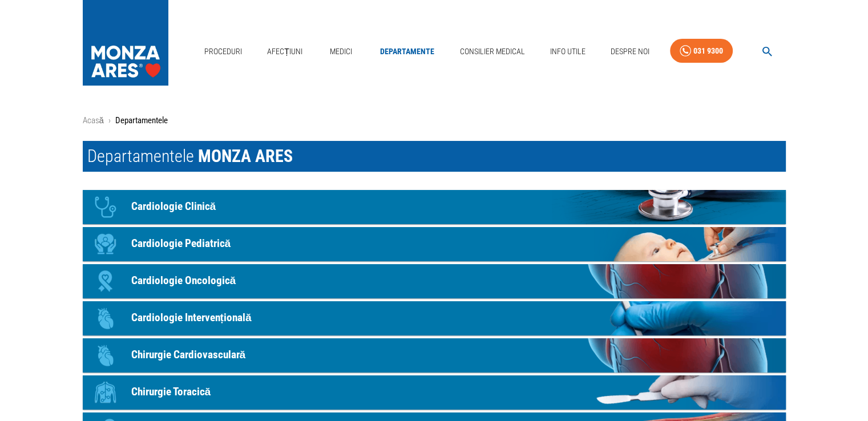  Describe the element at coordinates (285, 51) in the screenshot. I see `a: Afecțiuni` at that location.